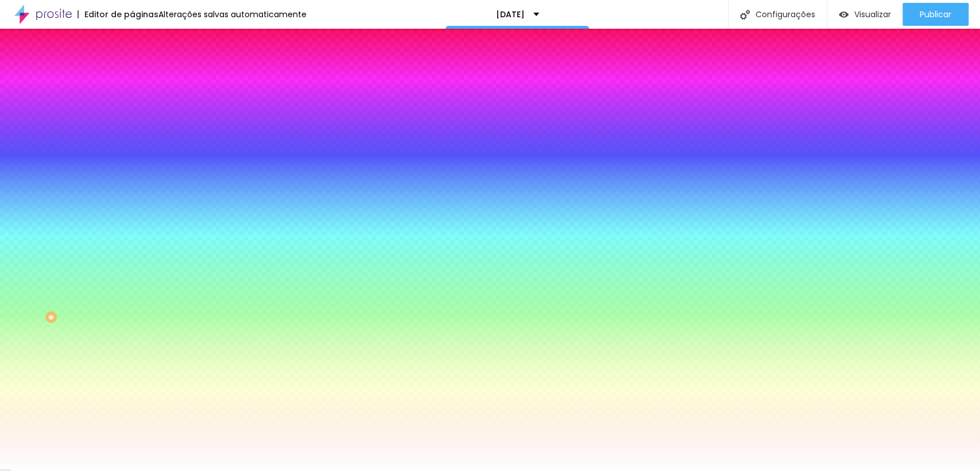  I want to click on img: Icone, so click(745, 14).